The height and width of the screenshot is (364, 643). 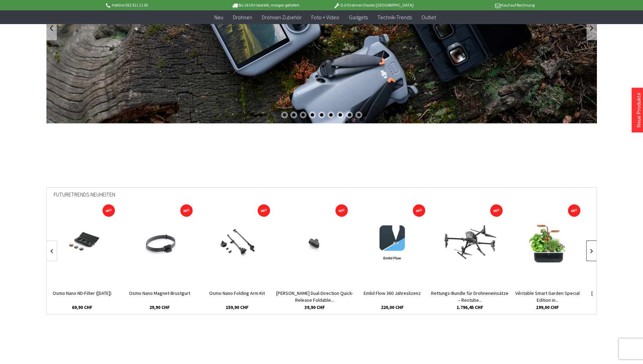 I want to click on span: 220,00 CHF, so click(x=393, y=307).